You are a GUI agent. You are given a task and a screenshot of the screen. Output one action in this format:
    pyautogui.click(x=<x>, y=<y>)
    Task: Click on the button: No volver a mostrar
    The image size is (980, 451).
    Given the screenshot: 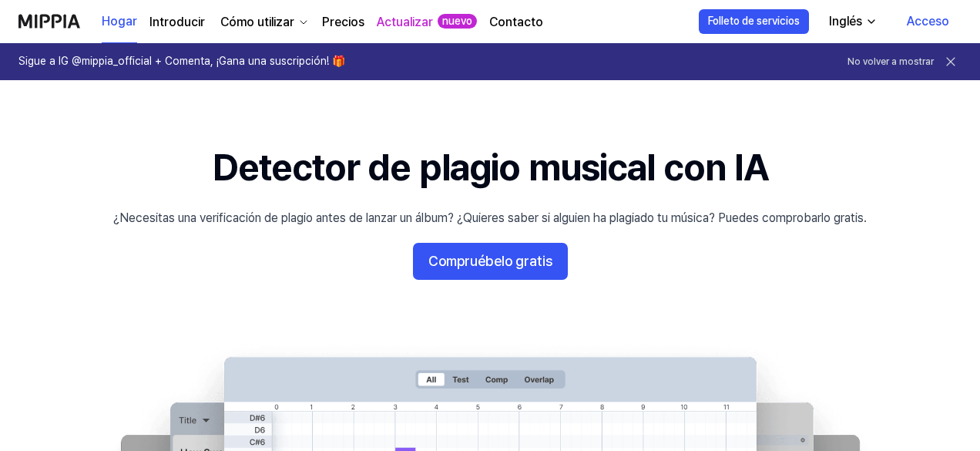 What is the action you would take?
    pyautogui.click(x=891, y=62)
    